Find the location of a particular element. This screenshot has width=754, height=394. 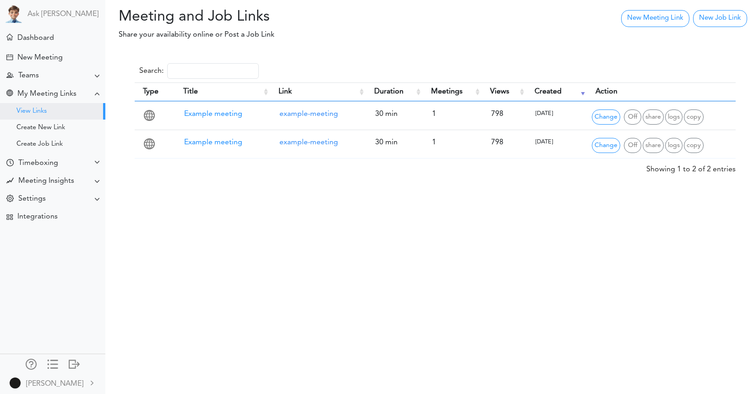

th: Title: activate to sort column ascending is located at coordinates (223, 92).